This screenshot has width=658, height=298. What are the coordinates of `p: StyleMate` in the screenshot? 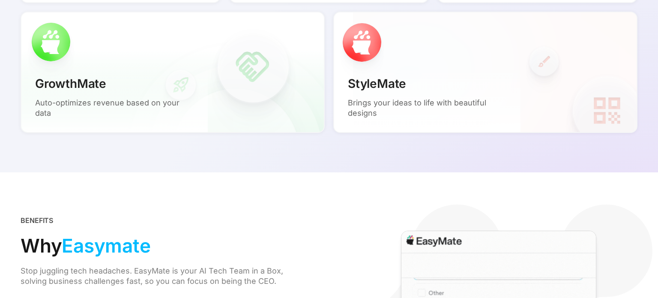 It's located at (377, 83).